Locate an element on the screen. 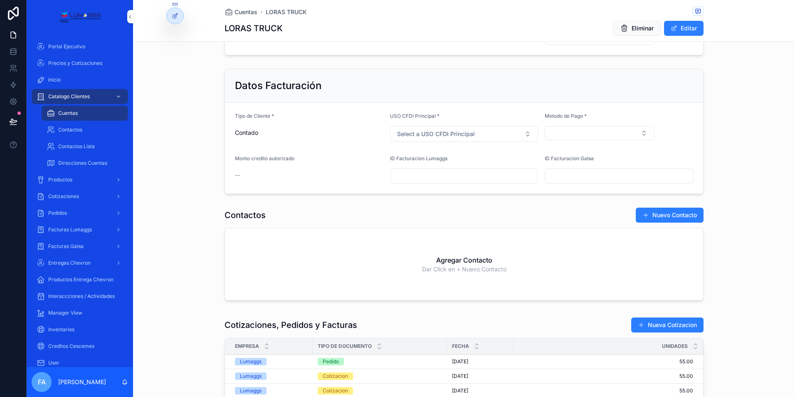 The width and height of the screenshot is (795, 397). div: Pedido is located at coordinates (331, 361).